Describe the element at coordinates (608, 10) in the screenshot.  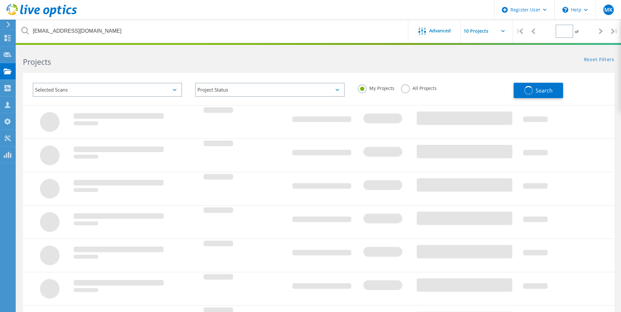
I see `span: MK` at that location.